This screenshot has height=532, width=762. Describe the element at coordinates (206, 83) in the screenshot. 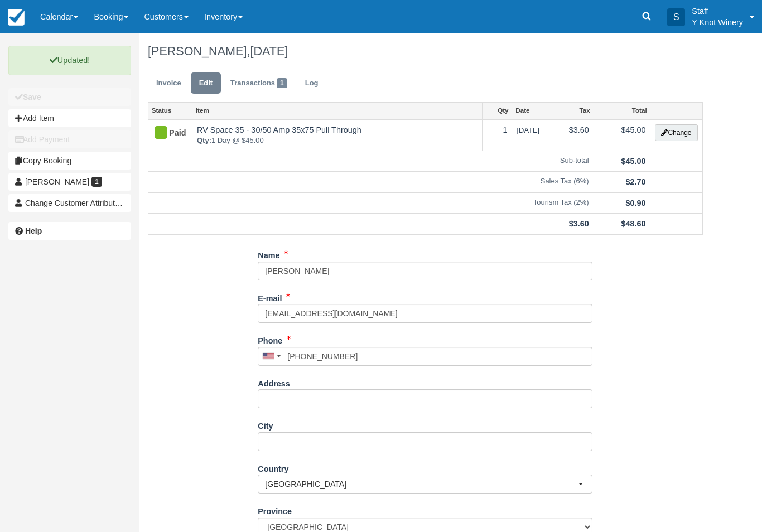

I see `a: Edit` at that location.